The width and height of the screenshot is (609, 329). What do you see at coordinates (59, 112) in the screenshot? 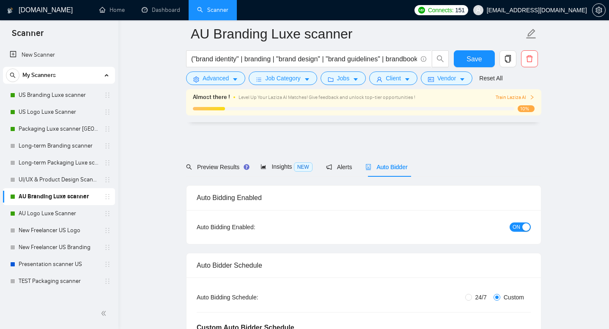
I see `a: US Logo Luxe Scanner` at bounding box center [59, 112].